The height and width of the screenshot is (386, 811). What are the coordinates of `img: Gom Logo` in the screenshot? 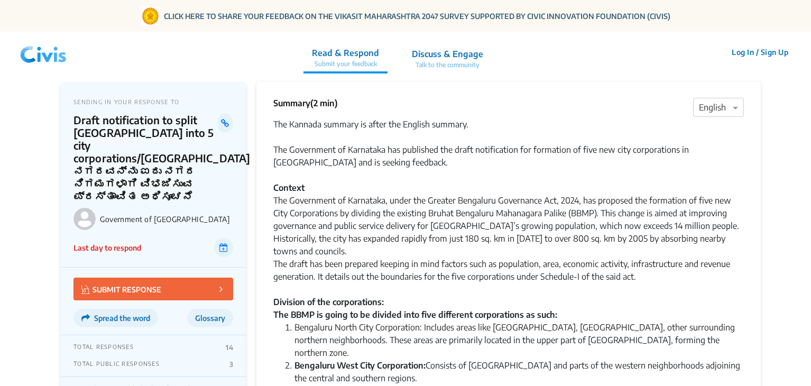 It's located at (150, 16).